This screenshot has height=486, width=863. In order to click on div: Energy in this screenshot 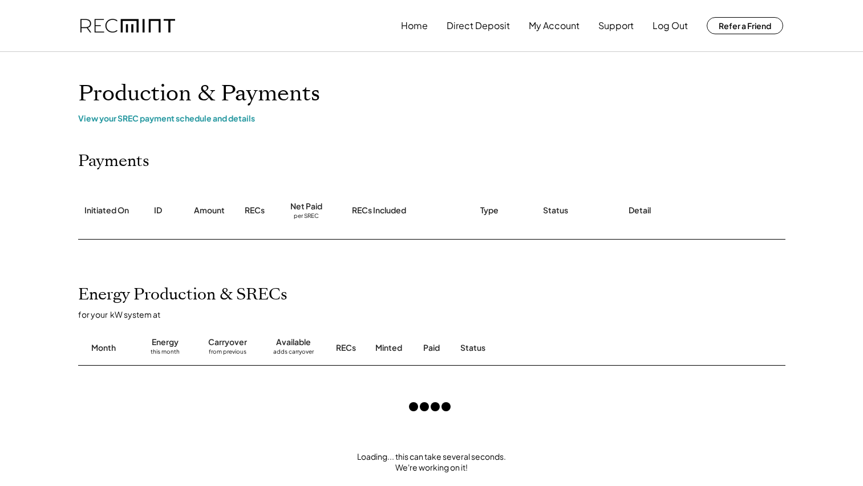, I will do `click(165, 342)`.